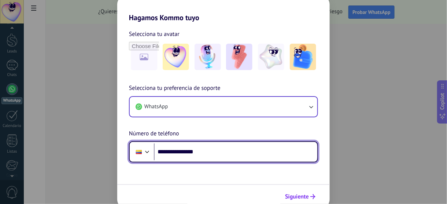 The width and height of the screenshot is (447, 204). I want to click on span: Selecciona tu preferencia de soporte, so click(175, 88).